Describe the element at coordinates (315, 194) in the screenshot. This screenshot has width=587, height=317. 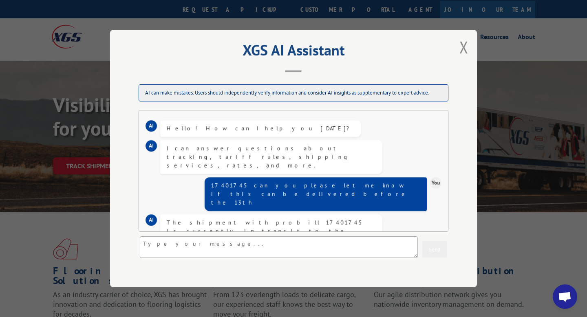
I see `div: 17401745 can you please let me know if this can be delivered before the 13th` at that location.